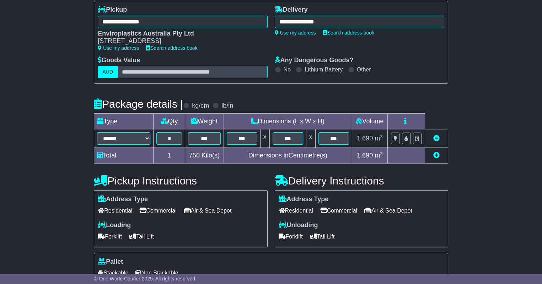  I want to click on span: © One World Courier 2025. All rights reserved., so click(145, 279).